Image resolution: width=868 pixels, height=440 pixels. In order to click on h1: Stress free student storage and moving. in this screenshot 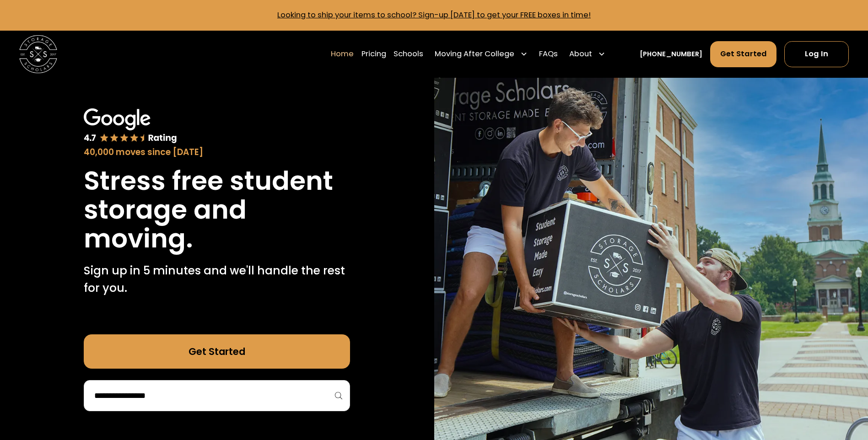, I will do `click(217, 210)`.